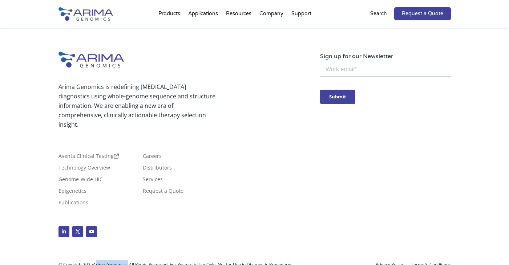  What do you see at coordinates (73, 204) in the screenshot?
I see `a: Publications` at bounding box center [73, 204].